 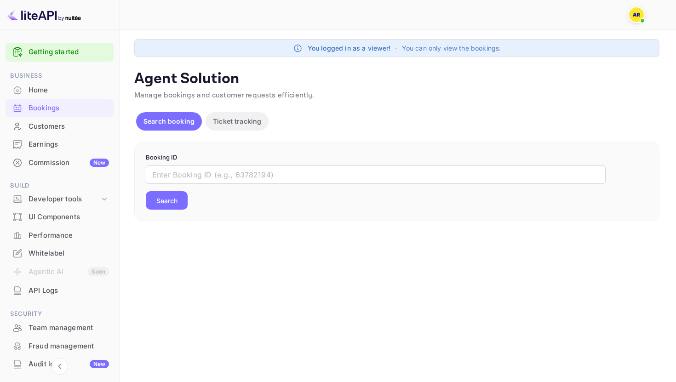 What do you see at coordinates (349, 48) in the screenshot?
I see `div: You logged in as a viewer!` at bounding box center [349, 48].